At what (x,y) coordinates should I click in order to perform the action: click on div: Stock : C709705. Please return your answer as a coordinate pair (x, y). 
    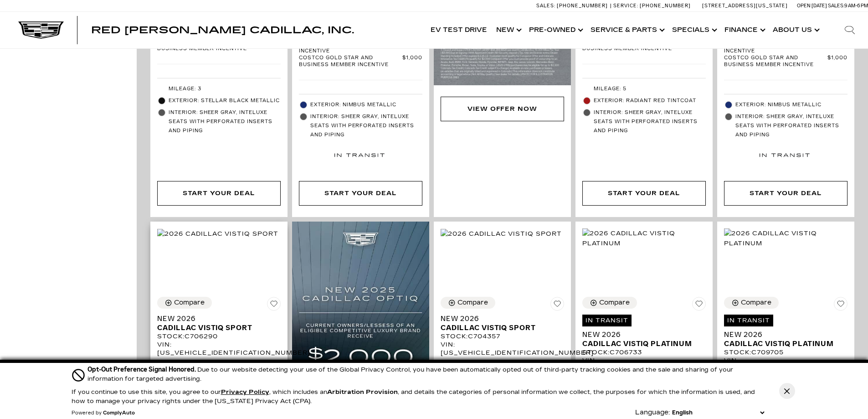
    Looking at the image, I should click on (786, 353).